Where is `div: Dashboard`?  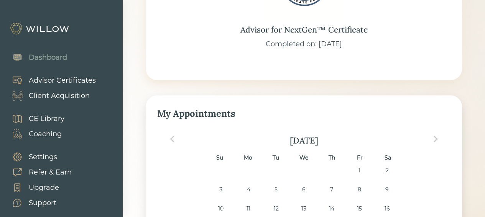
div: Dashboard is located at coordinates (48, 57).